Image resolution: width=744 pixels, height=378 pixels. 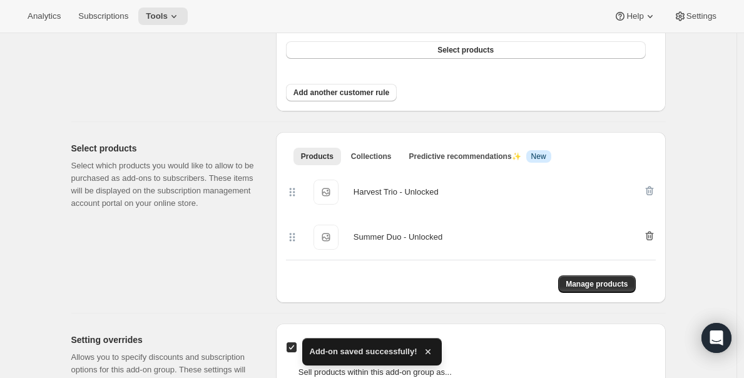 What do you see at coordinates (317, 156) in the screenshot?
I see `span: Products` at bounding box center [317, 156].